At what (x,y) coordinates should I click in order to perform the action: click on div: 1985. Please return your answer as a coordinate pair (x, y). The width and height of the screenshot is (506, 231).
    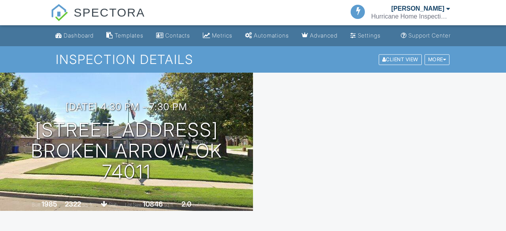
    Looking at the image, I should click on (49, 204).